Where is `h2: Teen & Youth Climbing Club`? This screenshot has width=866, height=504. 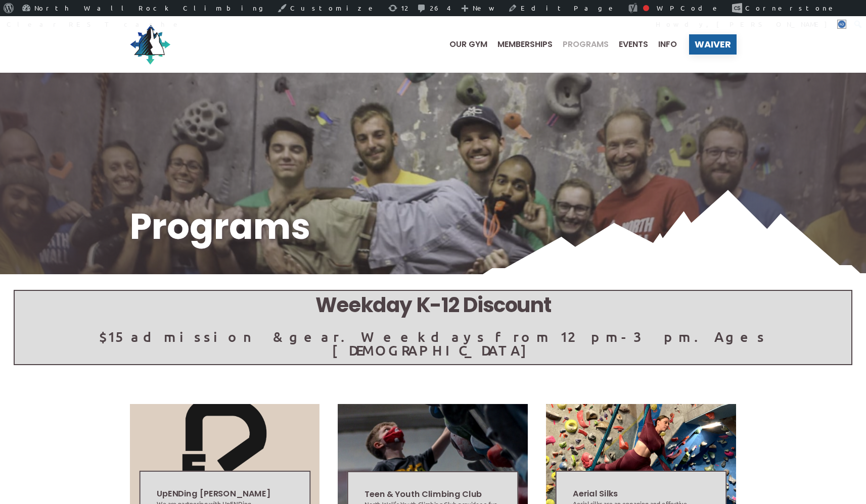
h2: Teen & Youth Climbing Club is located at coordinates (433, 494).